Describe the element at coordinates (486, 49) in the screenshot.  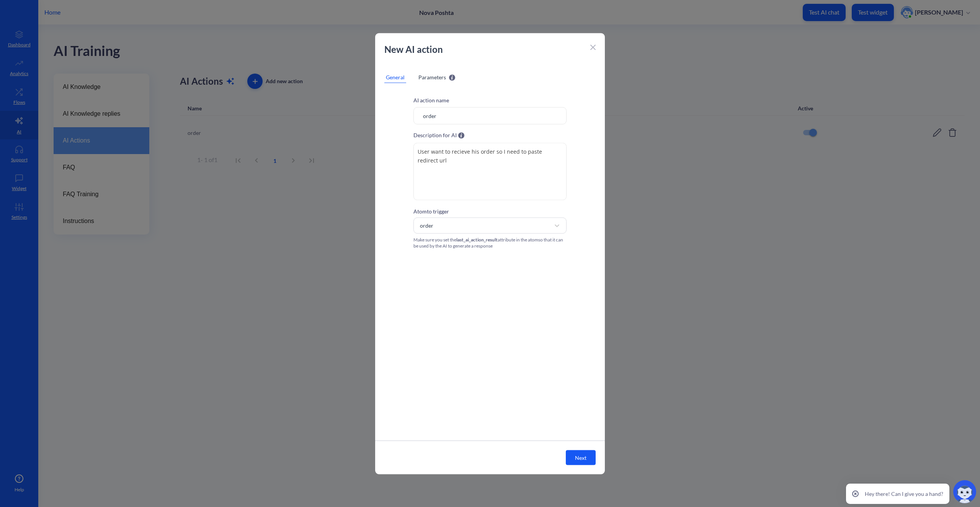
I see `p: New AI action` at that location.